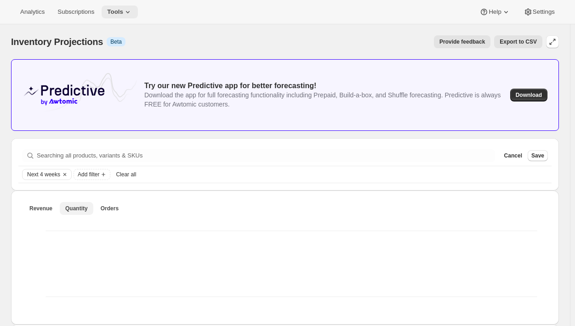 This screenshot has width=575, height=326. What do you see at coordinates (88, 175) in the screenshot?
I see `span: Add filter` at bounding box center [88, 175].